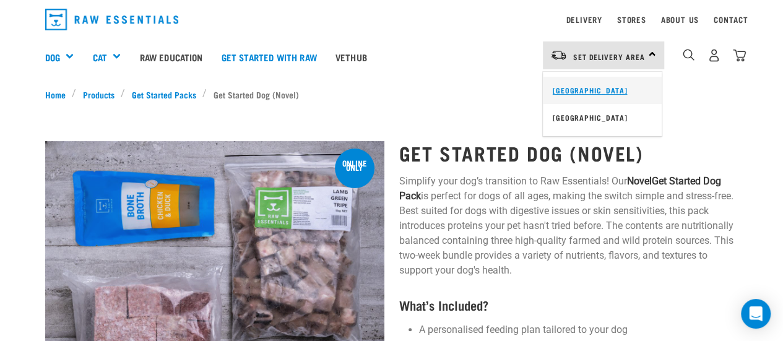  Describe the element at coordinates (392, 94) in the screenshot. I see `nav: breadcrumbs` at that location.